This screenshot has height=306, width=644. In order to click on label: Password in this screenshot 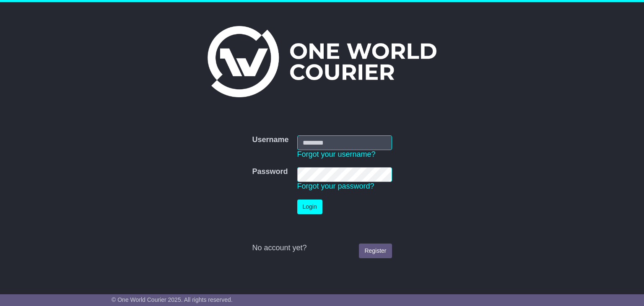, I will do `click(269, 172)`.